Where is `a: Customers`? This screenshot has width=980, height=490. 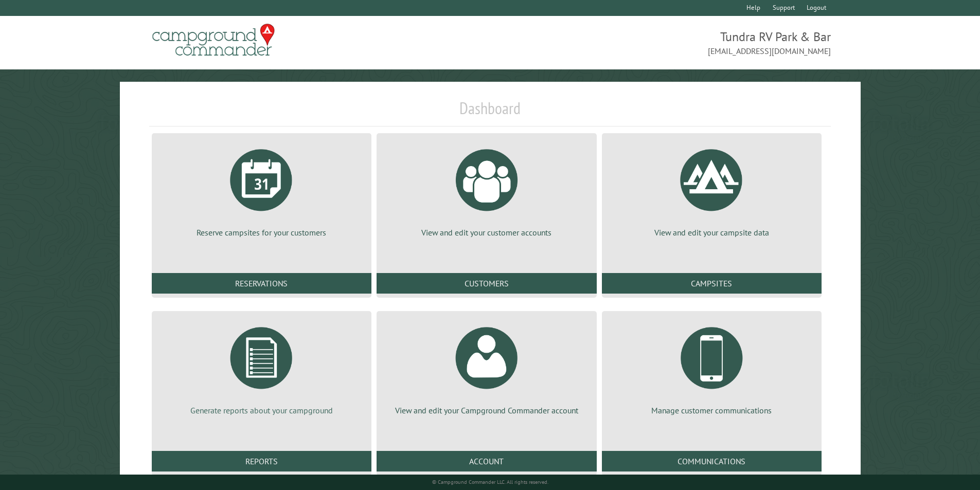 a: Customers is located at coordinates (486, 283).